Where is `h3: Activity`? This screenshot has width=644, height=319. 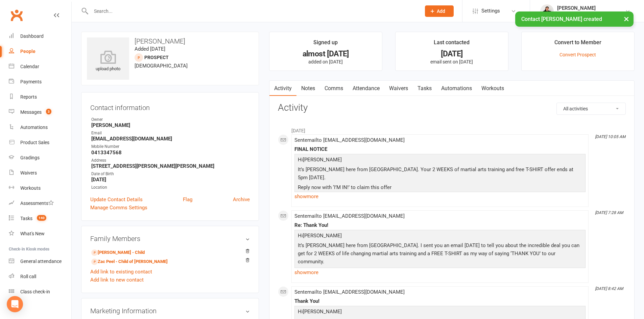
h3: Activity is located at coordinates (452, 108).